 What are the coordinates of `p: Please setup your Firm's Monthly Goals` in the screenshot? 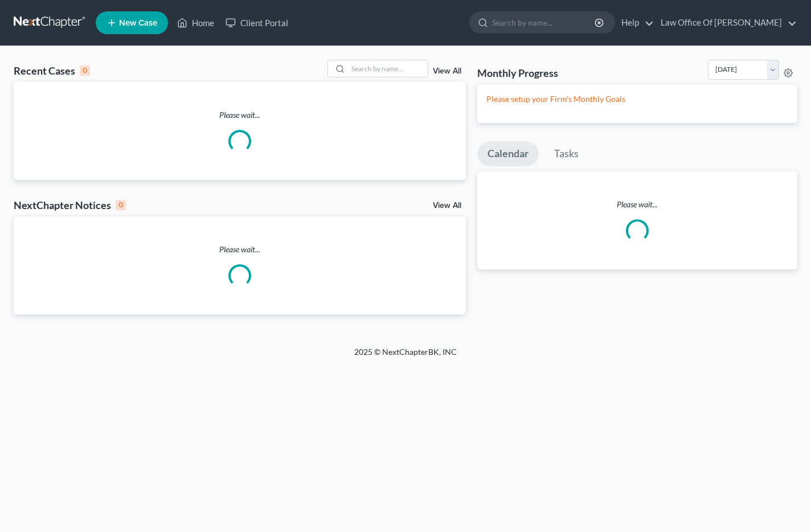 It's located at (637, 99).